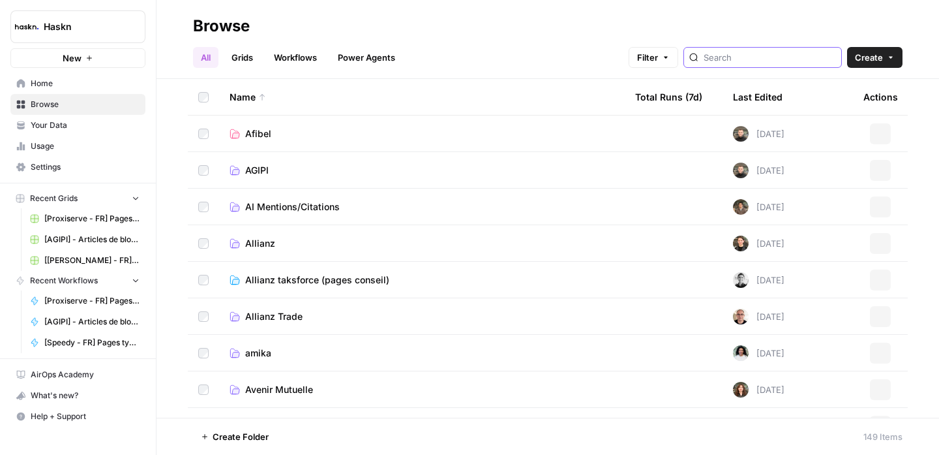  What do you see at coordinates (741, 280) in the screenshot?
I see `img: 5iwot33yo0fowbxplqtedoh7j1jy` at bounding box center [741, 280].